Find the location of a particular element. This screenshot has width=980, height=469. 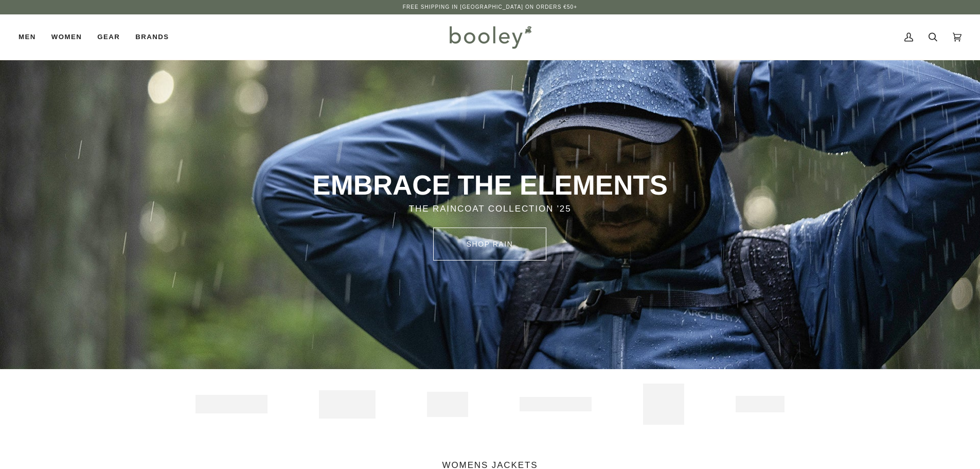

span: Gear is located at coordinates (109, 37).